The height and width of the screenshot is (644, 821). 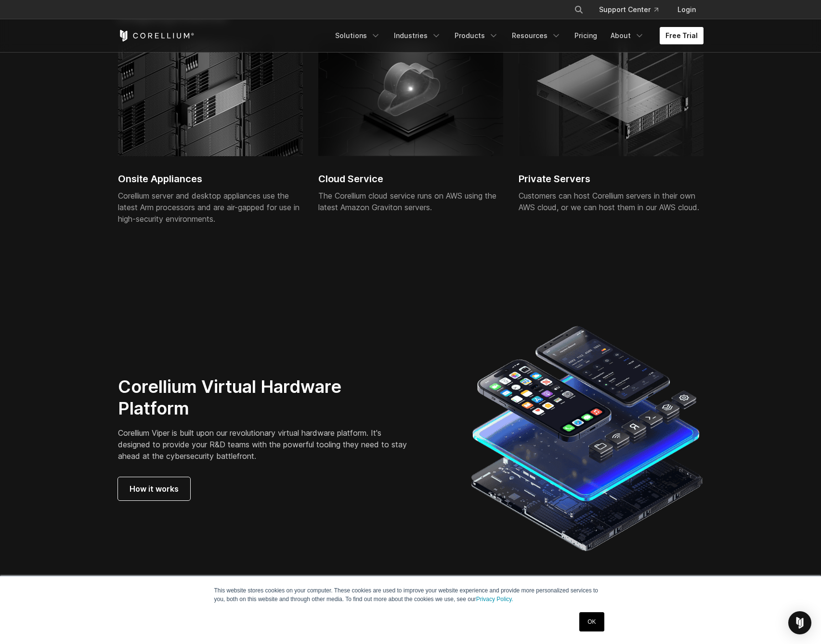 I want to click on img: Corellium Virtual hardware platform for iOS and Android devices, so click(x=587, y=438).